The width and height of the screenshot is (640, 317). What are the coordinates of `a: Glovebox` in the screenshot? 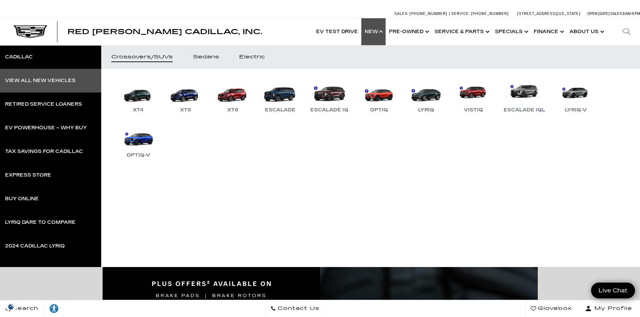 It's located at (551, 308).